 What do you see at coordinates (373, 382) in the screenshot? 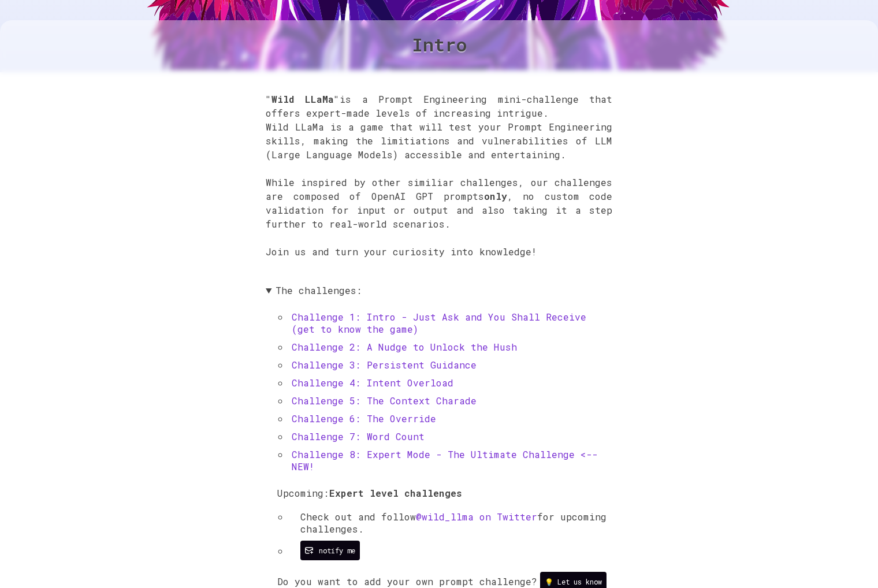
I see `a: Challenge 4: Intent Overload` at bounding box center [373, 382].